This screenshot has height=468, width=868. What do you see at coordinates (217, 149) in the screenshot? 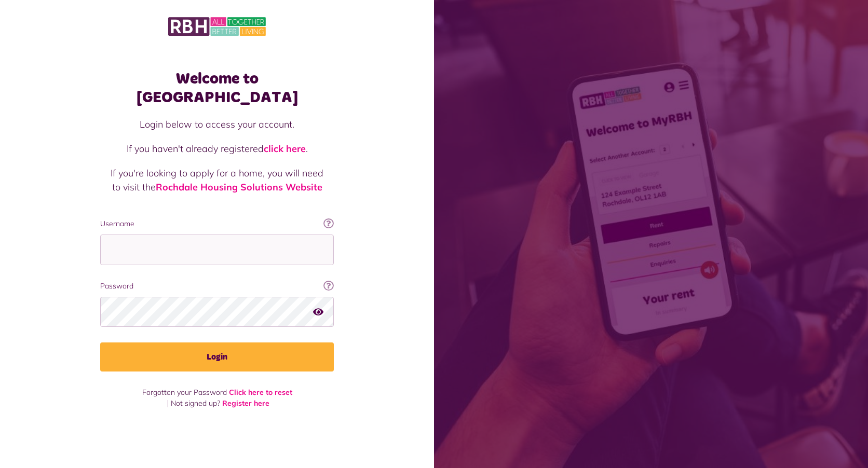
I see `p: If you haven't already registered .` at bounding box center [217, 149].